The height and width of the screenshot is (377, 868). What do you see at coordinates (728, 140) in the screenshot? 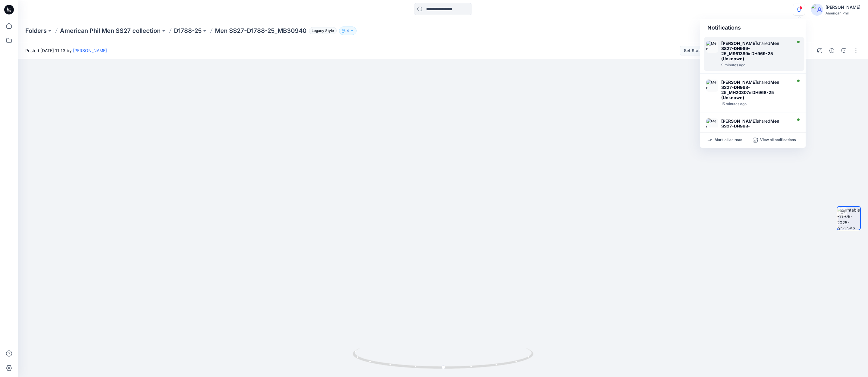
I see `p: Mark all as read` at bounding box center [728, 140].